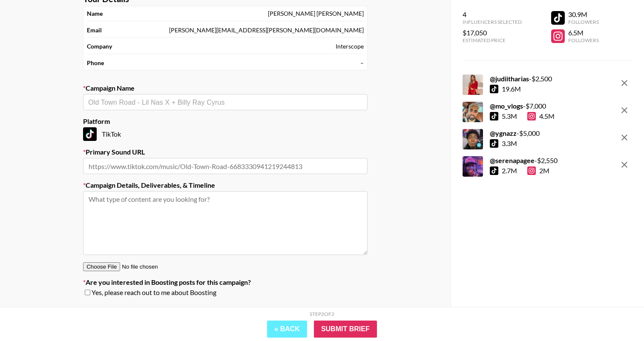 The width and height of the screenshot is (644, 341). What do you see at coordinates (322, 314) in the screenshot?
I see `div: Step 2 of 2` at bounding box center [322, 314].